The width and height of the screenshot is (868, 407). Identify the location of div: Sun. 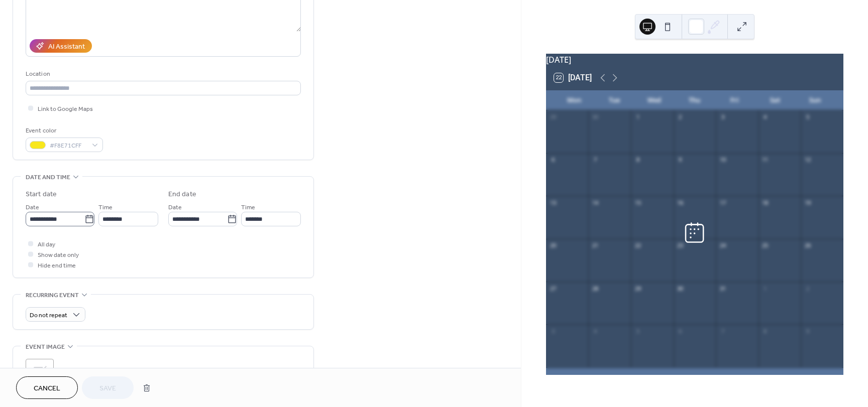
(815, 100).